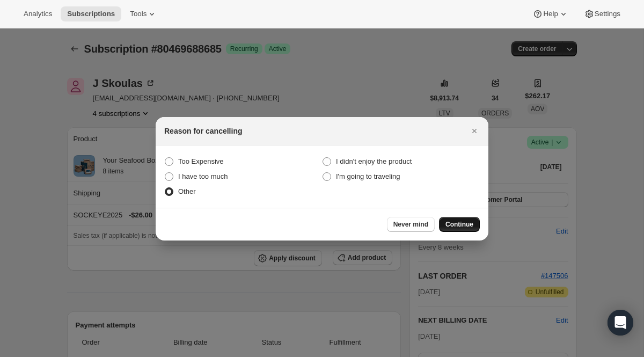 Image resolution: width=644 pixels, height=357 pixels. Describe the element at coordinates (620, 322) in the screenshot. I see `div: Open Intercom Messenger` at that location.